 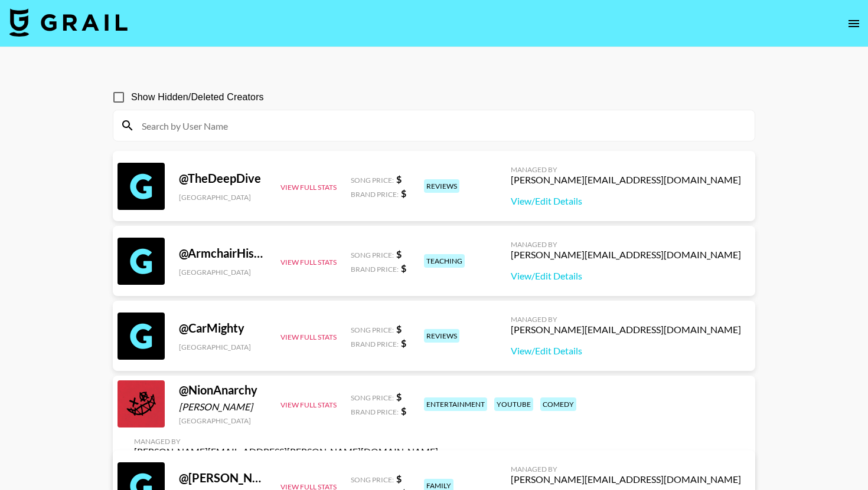 I want to click on div: @ ArmchairHistorian, so click(x=223, y=253).